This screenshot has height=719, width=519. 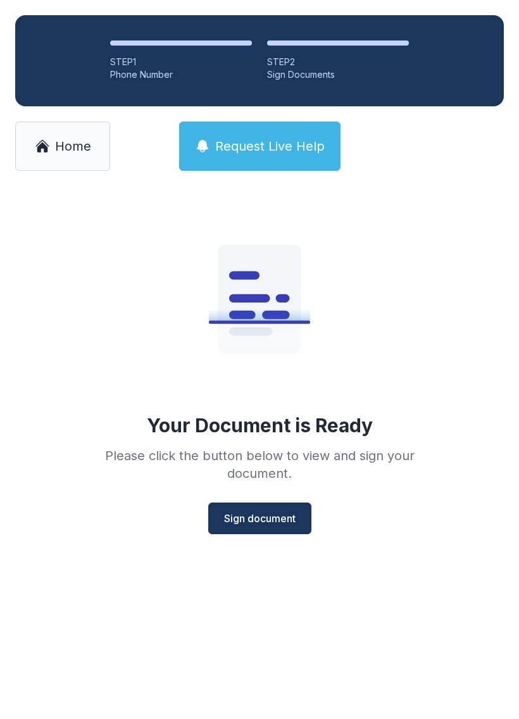 I want to click on div: Your Document is Ready, so click(x=259, y=425).